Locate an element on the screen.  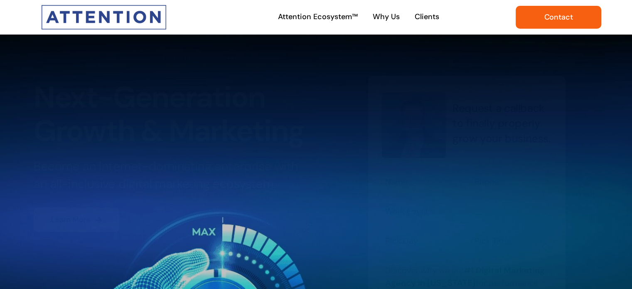
a: Attention-Only-Logo-300wide is located at coordinates (104, 9).